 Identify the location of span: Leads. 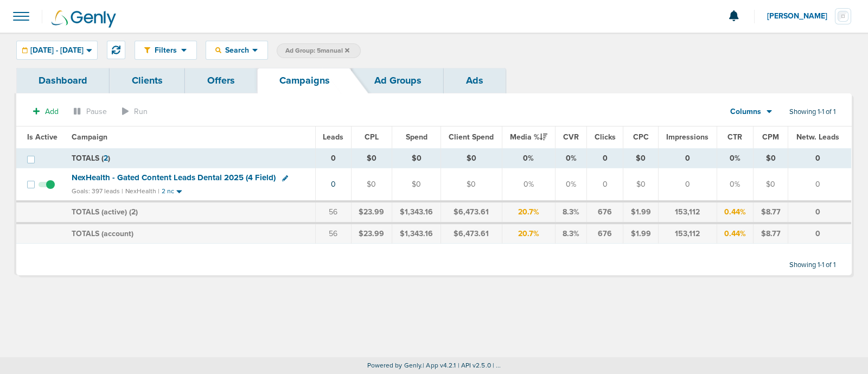
(333, 137).